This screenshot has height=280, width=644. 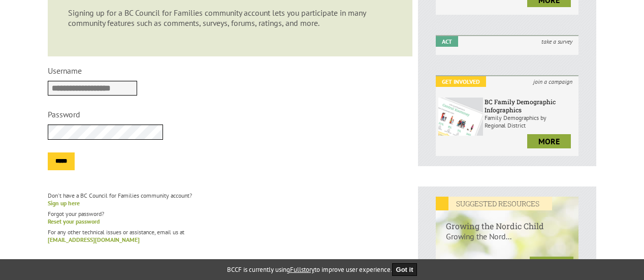 I want to click on label: Username, so click(x=64, y=70).